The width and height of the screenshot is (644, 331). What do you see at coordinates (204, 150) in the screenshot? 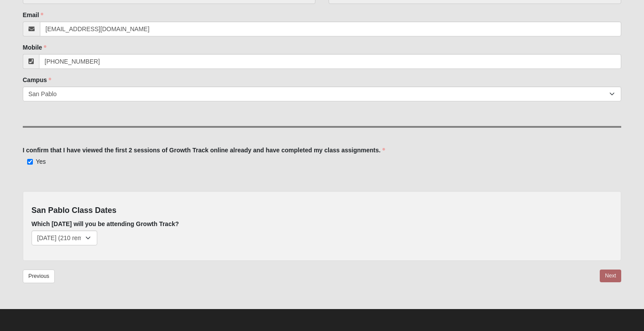
I see `label: I confirm that I have viewed the first 2 sessions of Growth Track online already and have complet...` at bounding box center [204, 150].